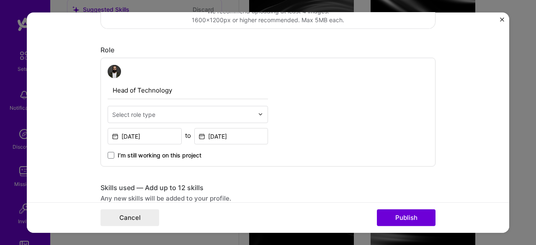 The image size is (536, 245). I want to click on div: 1600x1200px or higher recommended. Max 5MB each., so click(268, 20).